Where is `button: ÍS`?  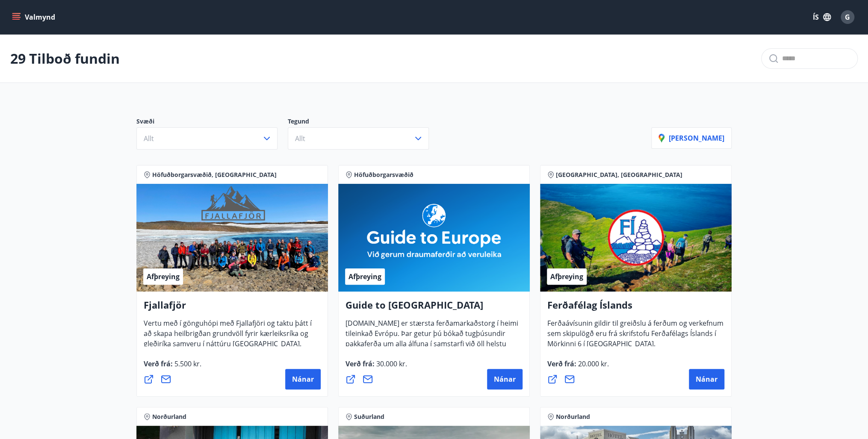 button: ÍS is located at coordinates (822, 17).